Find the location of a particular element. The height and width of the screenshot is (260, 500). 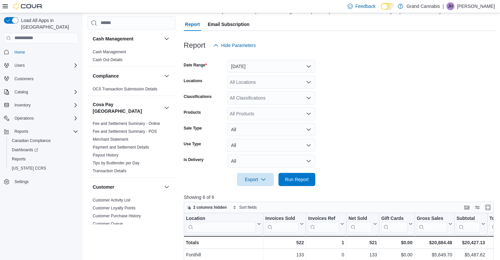

button: Invoices Ref is located at coordinates (326, 223).